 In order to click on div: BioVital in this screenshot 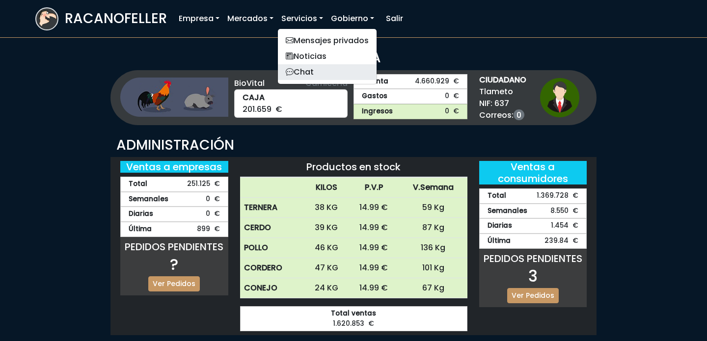, I will do `click(291, 84)`.